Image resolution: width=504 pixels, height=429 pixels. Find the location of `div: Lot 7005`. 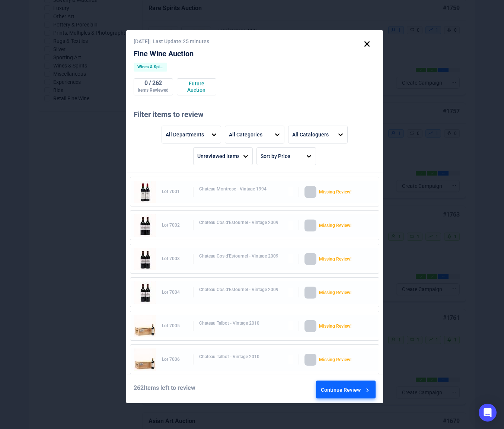

div: Lot 7005 is located at coordinates (175, 326).